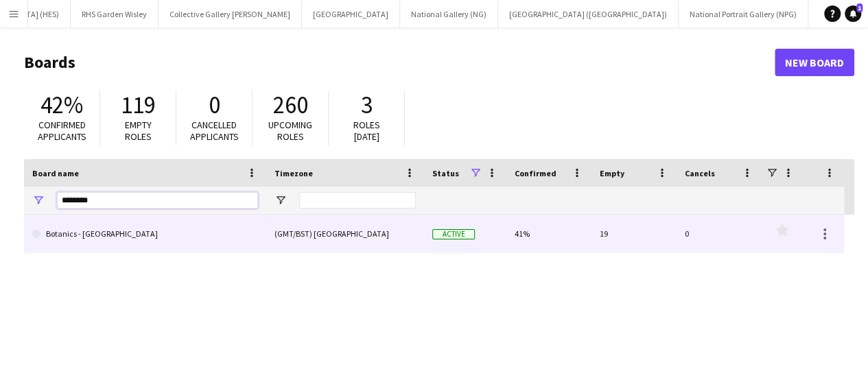 The height and width of the screenshot is (378, 868). Describe the element at coordinates (549, 233) in the screenshot. I see `div: 41%` at that location.